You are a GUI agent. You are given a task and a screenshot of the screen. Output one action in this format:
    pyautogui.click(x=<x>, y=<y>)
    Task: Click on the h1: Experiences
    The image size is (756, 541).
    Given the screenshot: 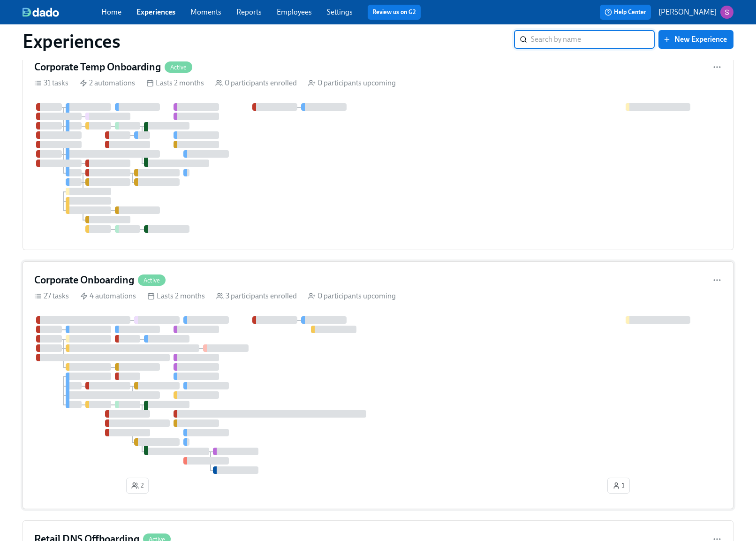 What is the action you would take?
    pyautogui.click(x=71, y=42)
    